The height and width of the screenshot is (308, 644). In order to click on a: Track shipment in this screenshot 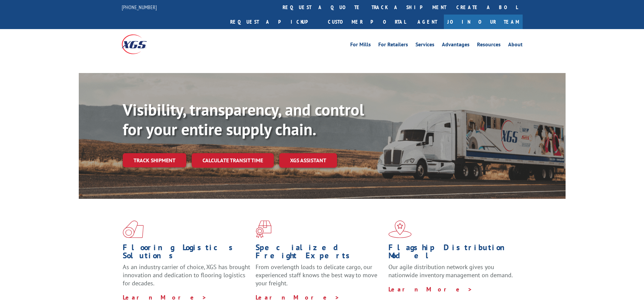, I will do `click(155, 160)`.